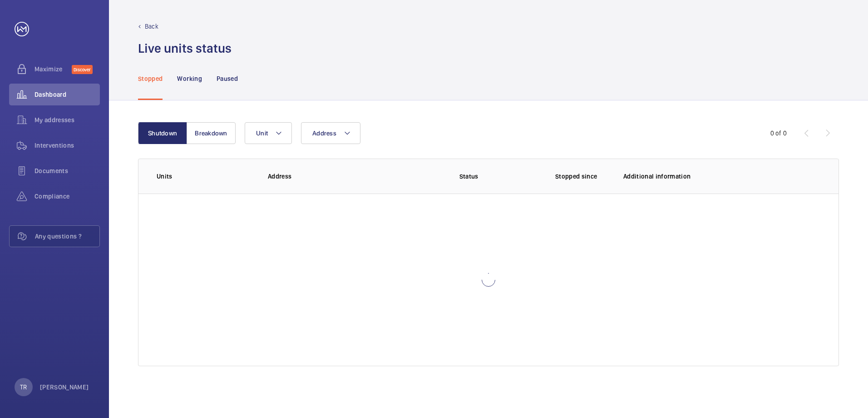 This screenshot has height=418, width=868. What do you see at coordinates (67, 120) in the screenshot?
I see `span: My addresses` at bounding box center [67, 120].